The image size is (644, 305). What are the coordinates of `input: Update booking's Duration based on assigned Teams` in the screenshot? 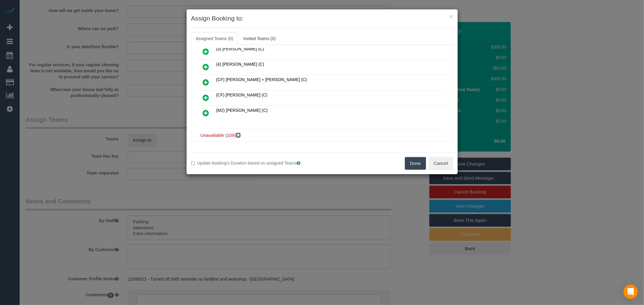 It's located at (193, 163).